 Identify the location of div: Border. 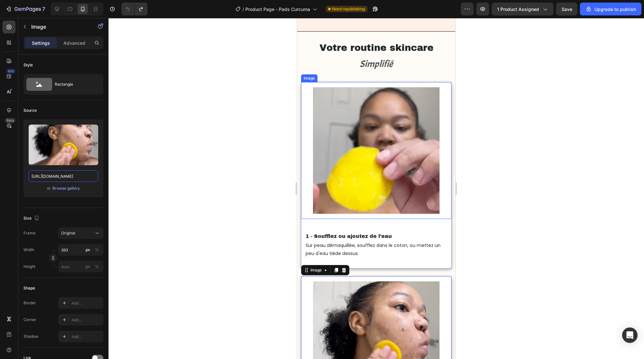
(30, 303).